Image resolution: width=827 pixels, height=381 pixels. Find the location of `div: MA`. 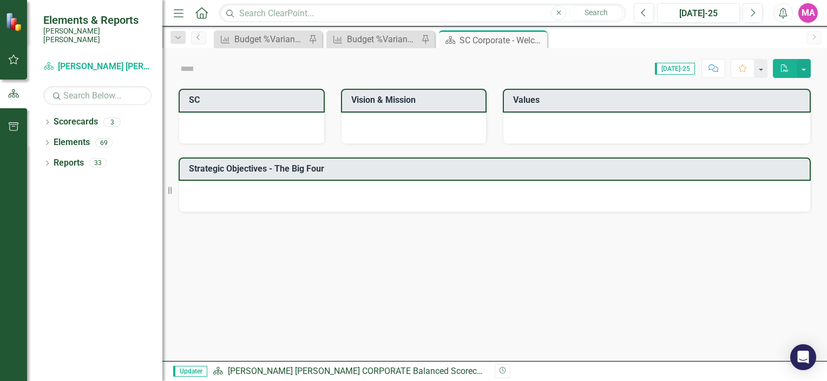

div: MA is located at coordinates (808, 13).